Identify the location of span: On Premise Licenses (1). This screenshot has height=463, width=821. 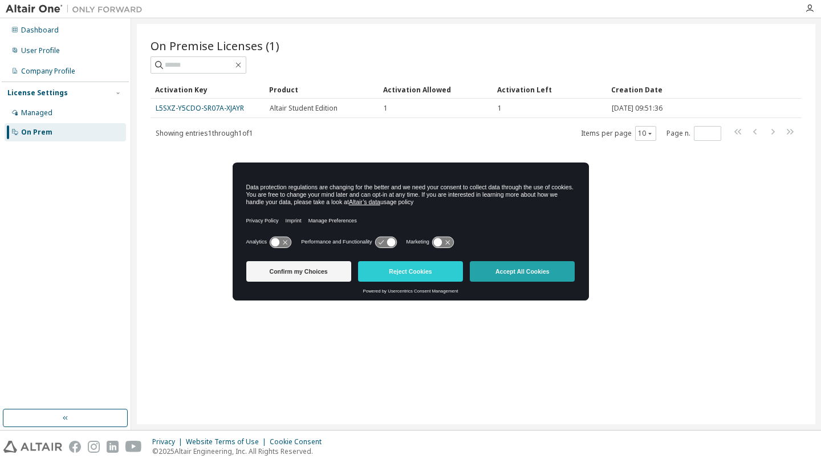
(215, 46).